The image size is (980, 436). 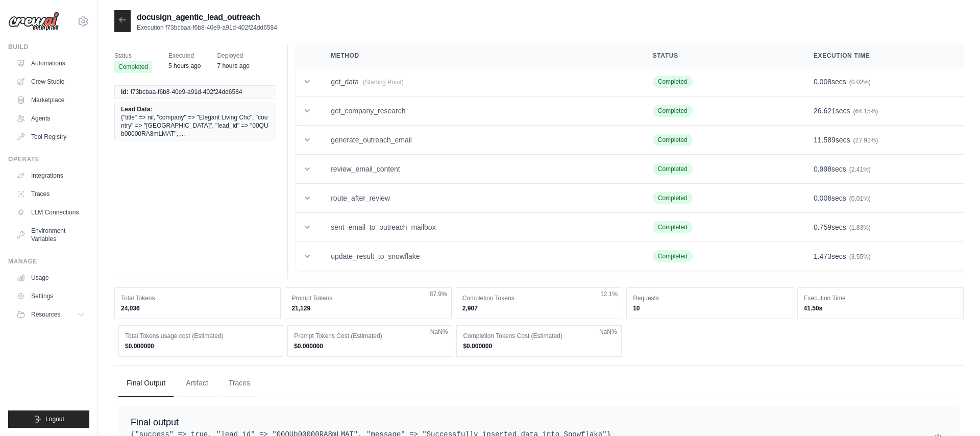 I want to click on span: (64.15%), so click(x=865, y=111).